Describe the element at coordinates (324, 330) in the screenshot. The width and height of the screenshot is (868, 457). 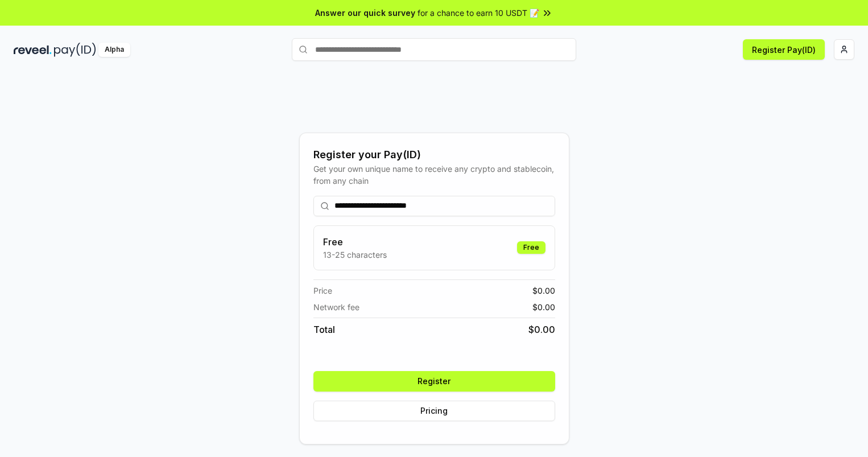
I see `span: Total` at that location.